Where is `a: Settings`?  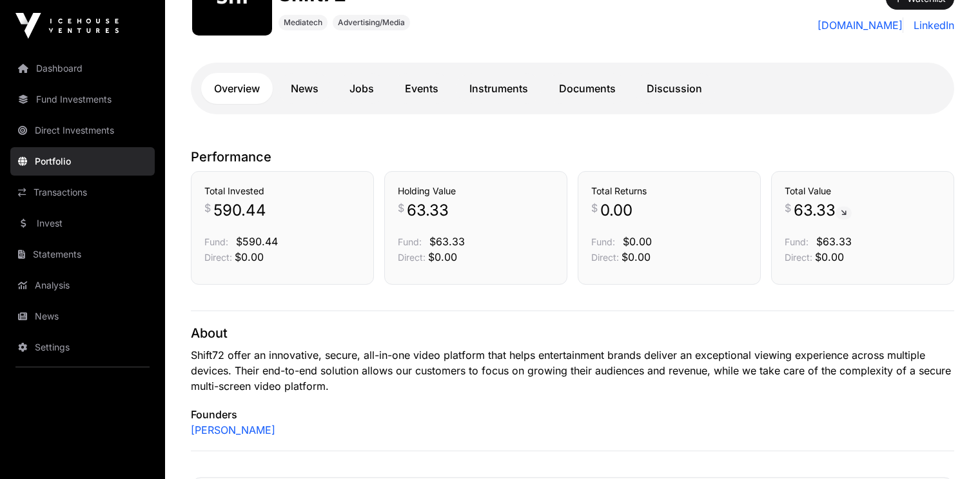
a: Settings is located at coordinates (82, 347).